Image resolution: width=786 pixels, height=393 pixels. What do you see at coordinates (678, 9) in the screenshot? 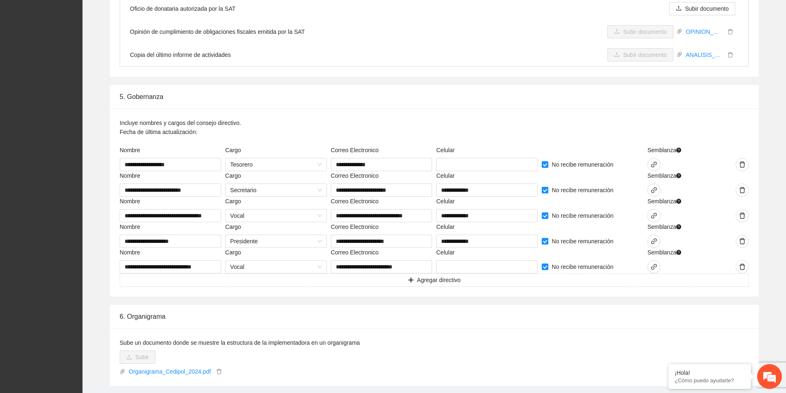
I see `span: upload` at bounding box center [678, 9].